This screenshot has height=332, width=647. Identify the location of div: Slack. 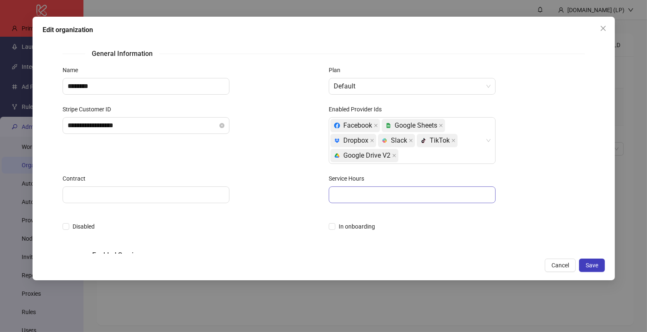
(394, 141).